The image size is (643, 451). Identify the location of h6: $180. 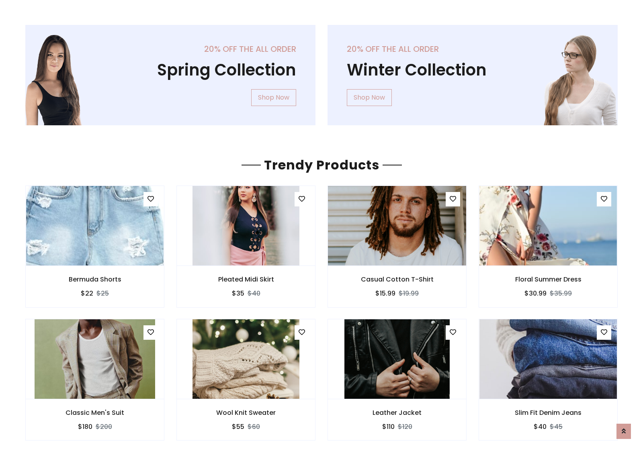
(85, 427).